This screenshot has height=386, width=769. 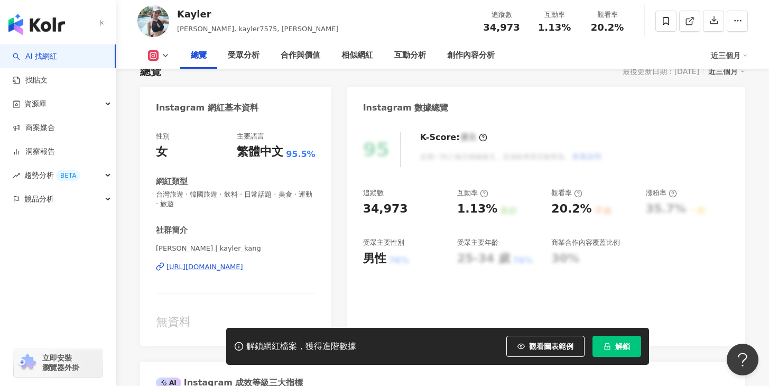 I want to click on span: 解鎖, so click(x=623, y=346).